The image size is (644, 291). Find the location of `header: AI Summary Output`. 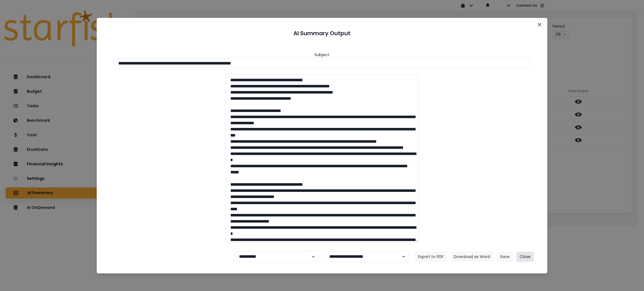

header: AI Summary Output is located at coordinates (322, 33).